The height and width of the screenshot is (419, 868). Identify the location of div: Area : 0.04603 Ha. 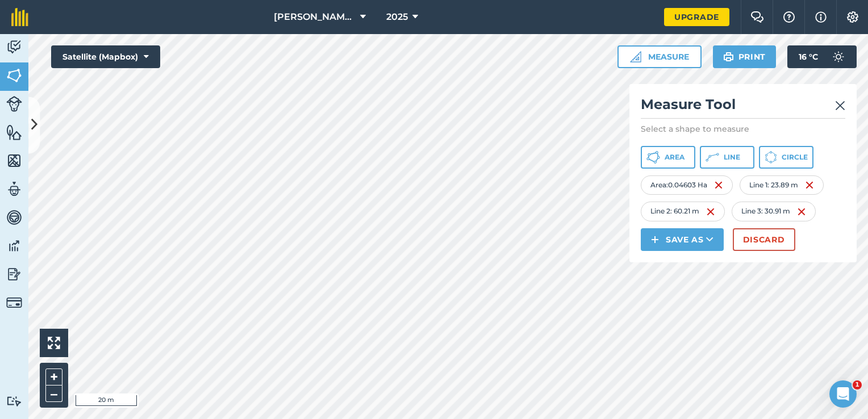
(686, 185).